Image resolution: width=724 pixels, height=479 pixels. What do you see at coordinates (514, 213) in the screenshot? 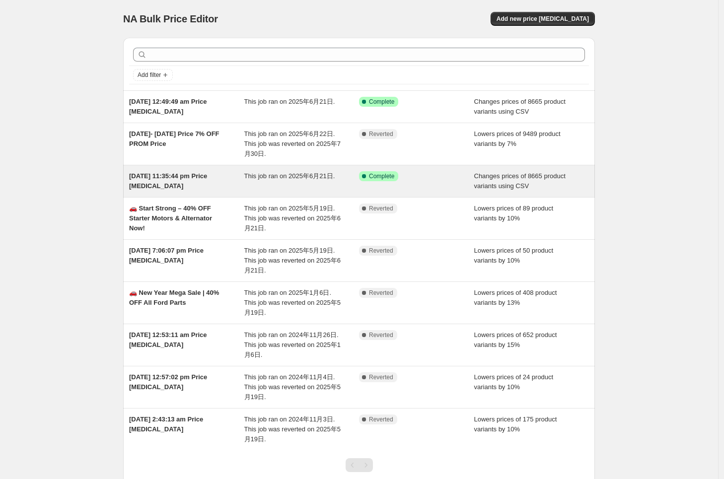
I see `span: Lowers prices of 89 product variants by 10%` at bounding box center [514, 213].